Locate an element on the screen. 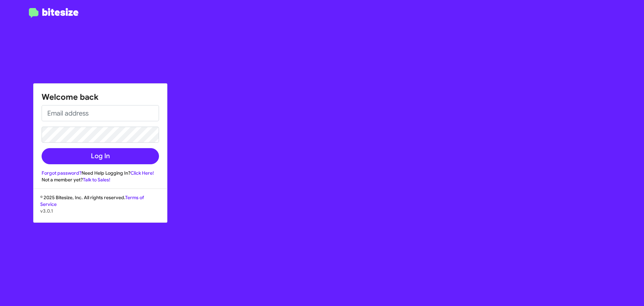 This screenshot has height=306, width=644. button: Log In is located at coordinates (101, 156).